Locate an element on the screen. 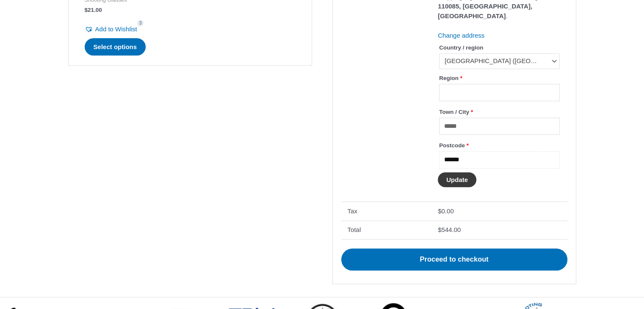 The image size is (644, 309). bdi: 21.00 is located at coordinates (93, 10).